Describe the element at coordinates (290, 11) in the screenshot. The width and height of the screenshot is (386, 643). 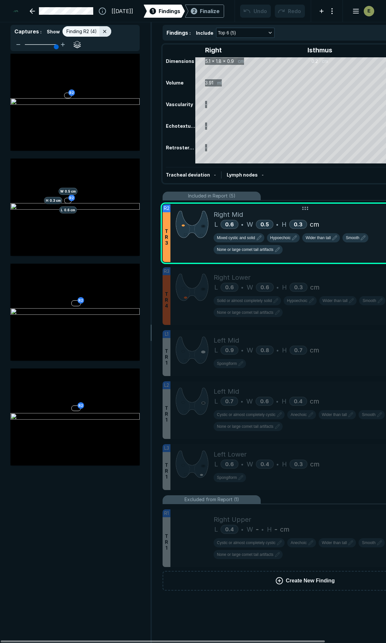
I see `button: Redo` at that location.